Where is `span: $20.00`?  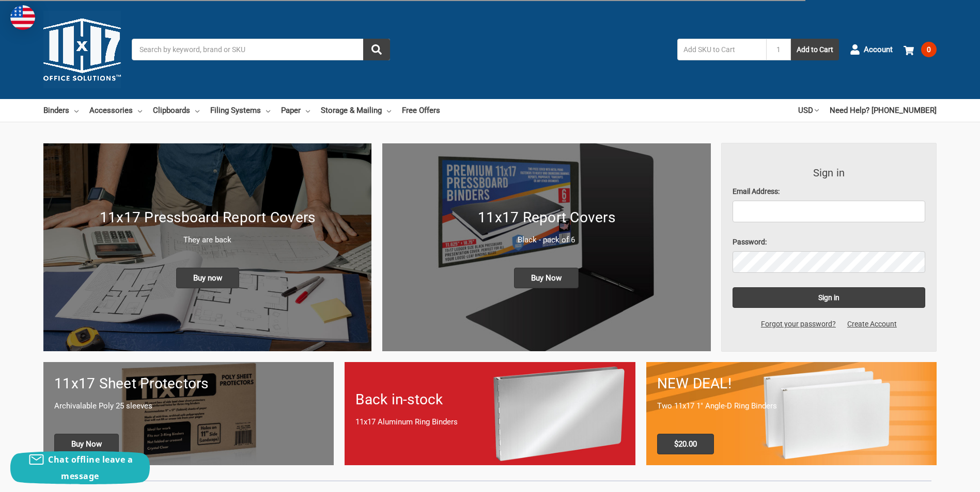 span: $20.00 is located at coordinates (685, 445).